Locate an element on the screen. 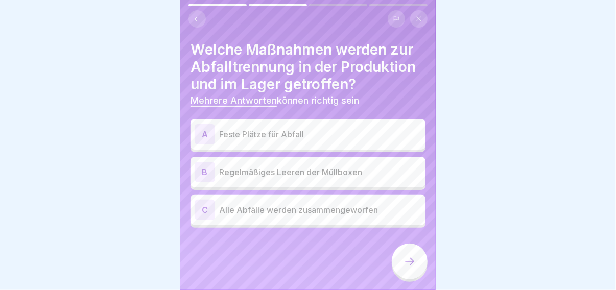 The width and height of the screenshot is (616, 290). p: können richtig sein is located at coordinates (308, 101).